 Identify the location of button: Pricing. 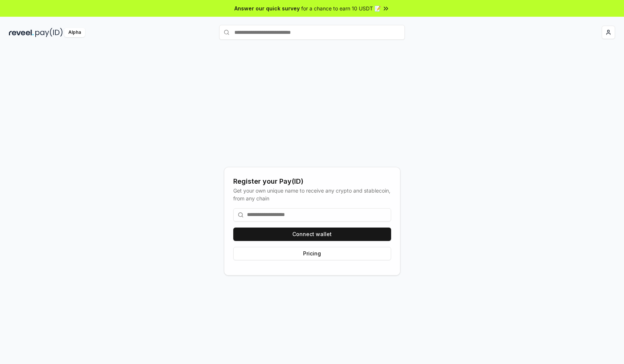
(312, 253).